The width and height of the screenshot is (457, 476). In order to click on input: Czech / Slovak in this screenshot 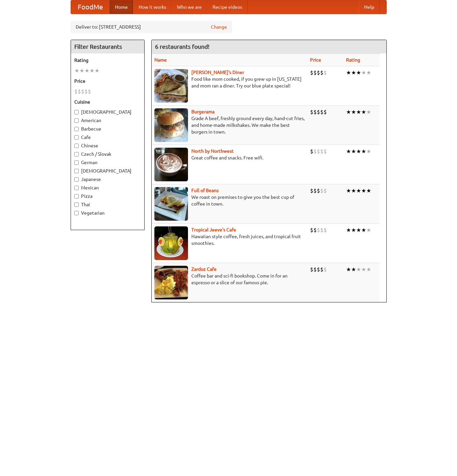, I will do `click(76, 154)`.